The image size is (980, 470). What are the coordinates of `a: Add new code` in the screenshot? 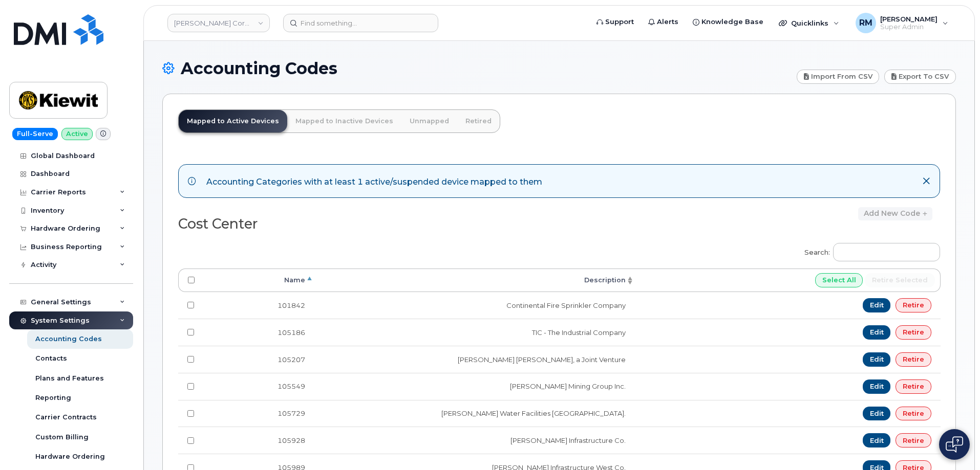 It's located at (895, 214).